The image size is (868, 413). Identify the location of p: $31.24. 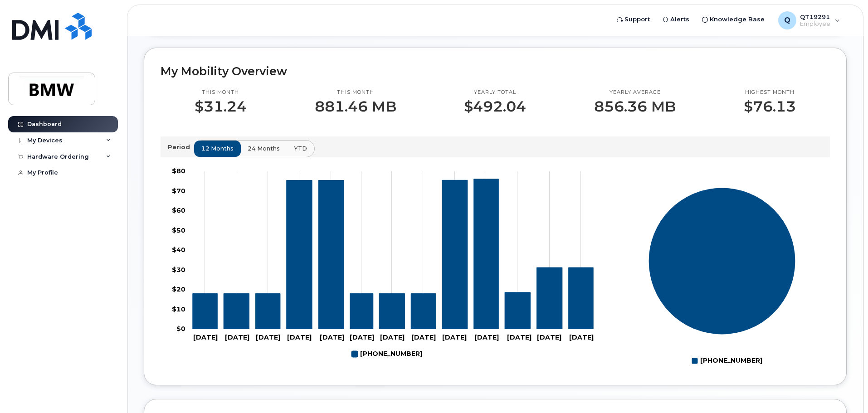
(220, 106).